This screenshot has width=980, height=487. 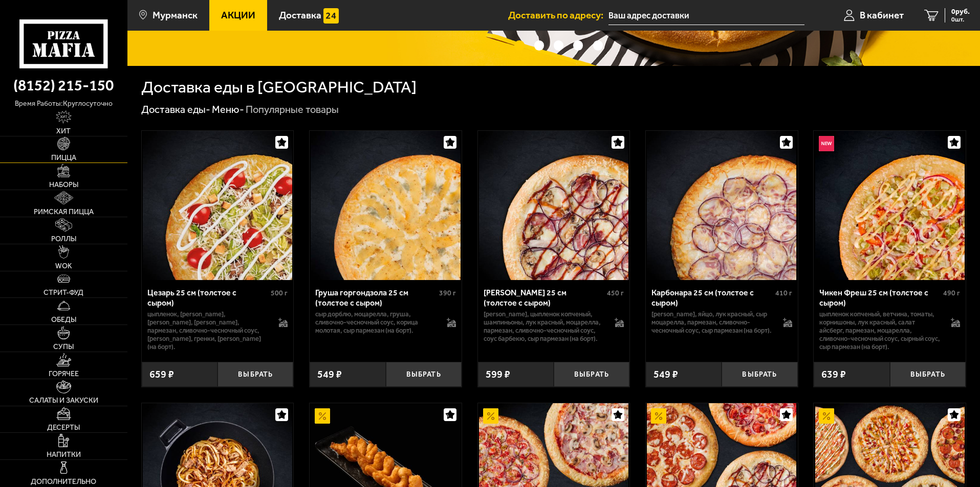 What do you see at coordinates (385, 205) in the screenshot?
I see `img: Груша горгондзола 25 см (толстое с сыром)` at bounding box center [385, 205].